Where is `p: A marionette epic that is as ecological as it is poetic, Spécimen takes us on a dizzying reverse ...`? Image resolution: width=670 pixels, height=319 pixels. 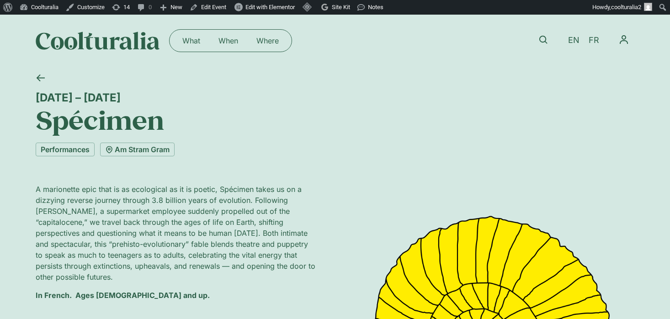
p: A marionette epic that is as ecological as it is poetic, Spécimen takes us on a dizzying reverse ... is located at coordinates (176, 233).